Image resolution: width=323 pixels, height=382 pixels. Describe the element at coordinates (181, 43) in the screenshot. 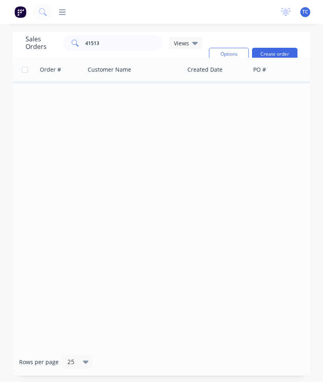

I see `span: Views` at that location.